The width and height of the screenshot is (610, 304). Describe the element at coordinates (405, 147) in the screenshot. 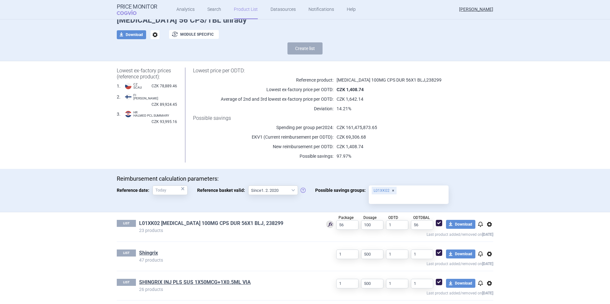

I see `p: CZK 1,408.74` at that location.